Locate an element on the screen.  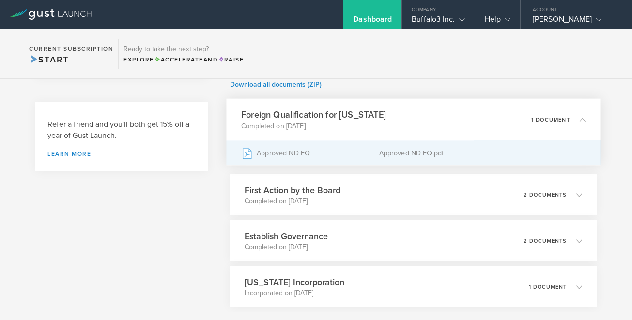
div: Explore is located at coordinates (184, 60).